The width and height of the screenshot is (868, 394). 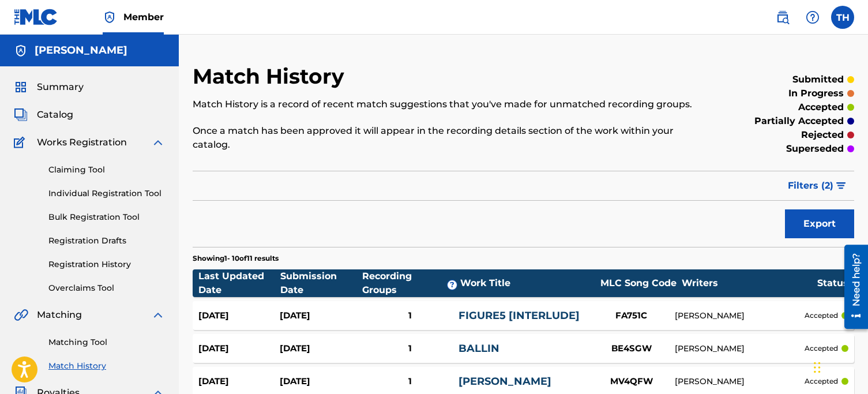 I want to click on div: Submission Date, so click(x=321, y=283).